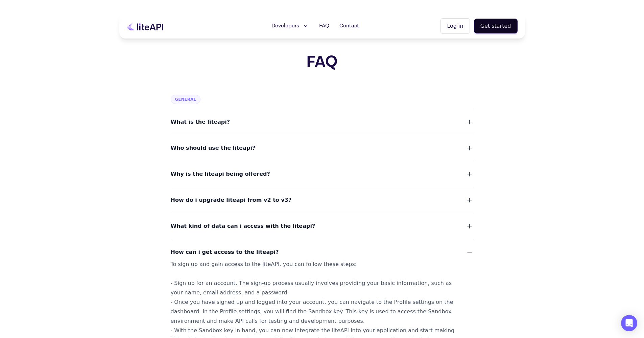 The width and height of the screenshot is (644, 338). Describe the element at coordinates (496, 26) in the screenshot. I see `a: Get started` at that location.